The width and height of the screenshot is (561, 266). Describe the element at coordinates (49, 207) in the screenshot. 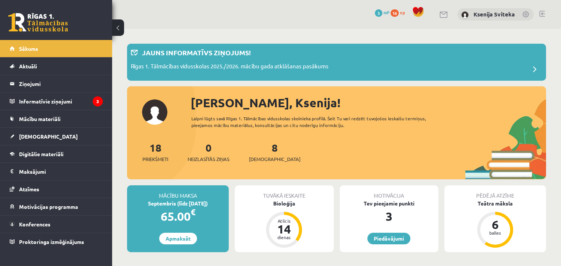

I see `span: Motivācijas programma` at that location.